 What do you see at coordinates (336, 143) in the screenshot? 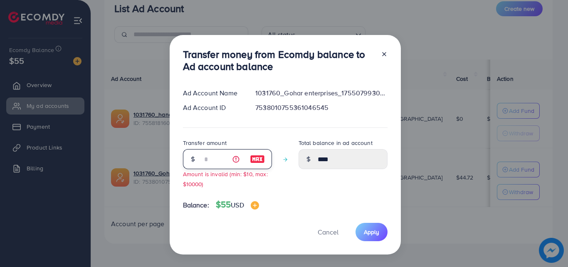
I see `label: Total balance in ad account` at bounding box center [336, 143].